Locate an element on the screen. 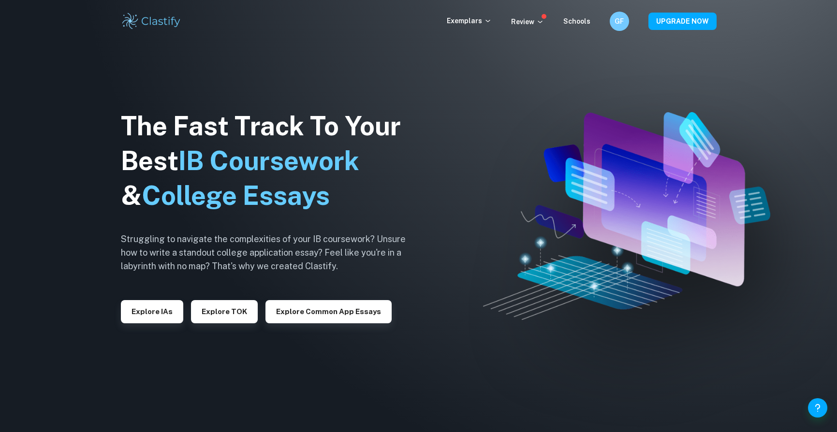  button: Help and Feedback is located at coordinates (818, 408).